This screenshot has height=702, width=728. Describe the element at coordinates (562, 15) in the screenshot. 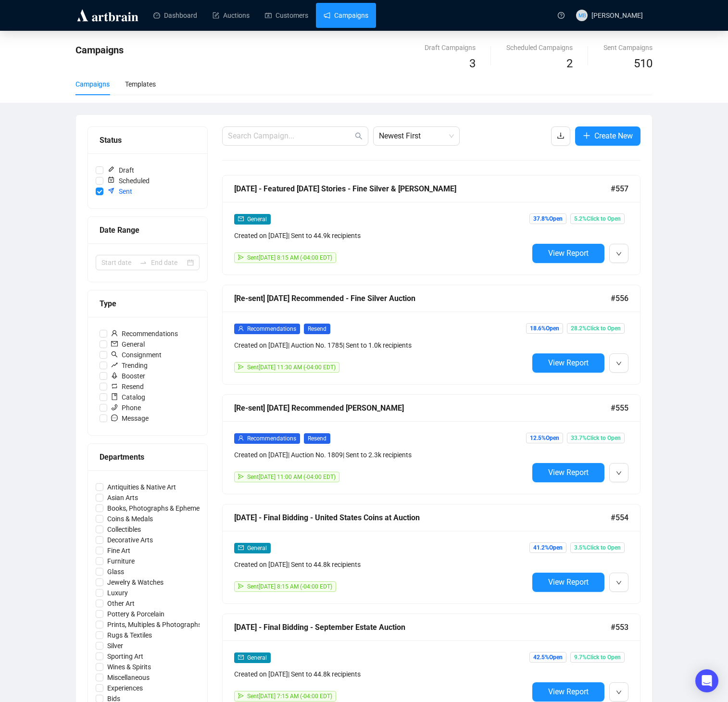

I see `span: question-circle` at that location.